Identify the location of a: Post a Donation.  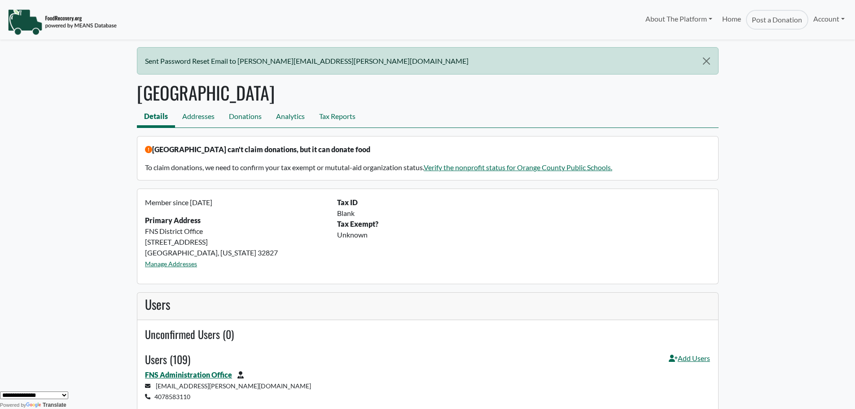
(777, 20).